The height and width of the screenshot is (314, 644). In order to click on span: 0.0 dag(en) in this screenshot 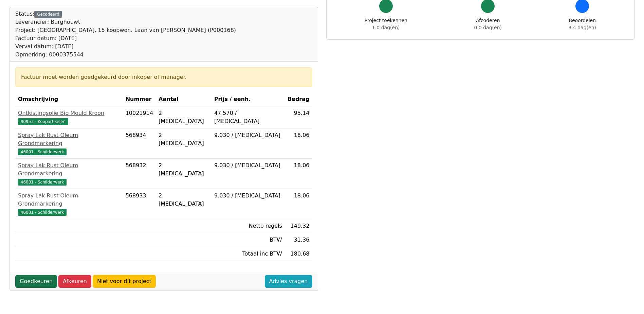, I will do `click(488, 27)`.